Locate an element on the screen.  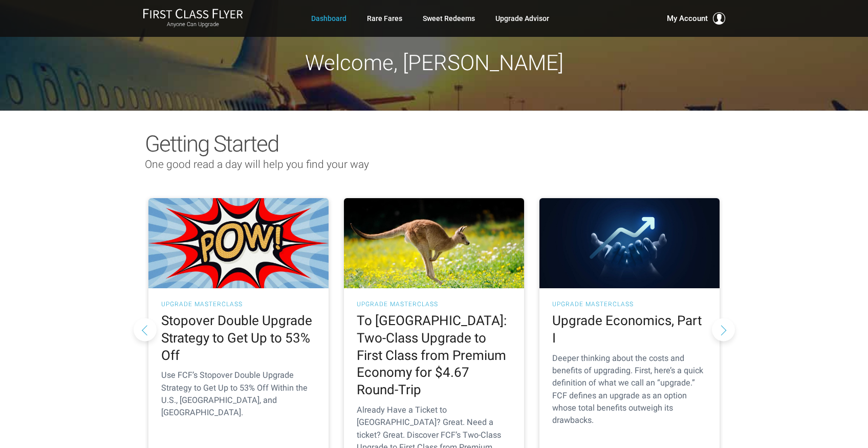
button: My Account is located at coordinates (696, 18).